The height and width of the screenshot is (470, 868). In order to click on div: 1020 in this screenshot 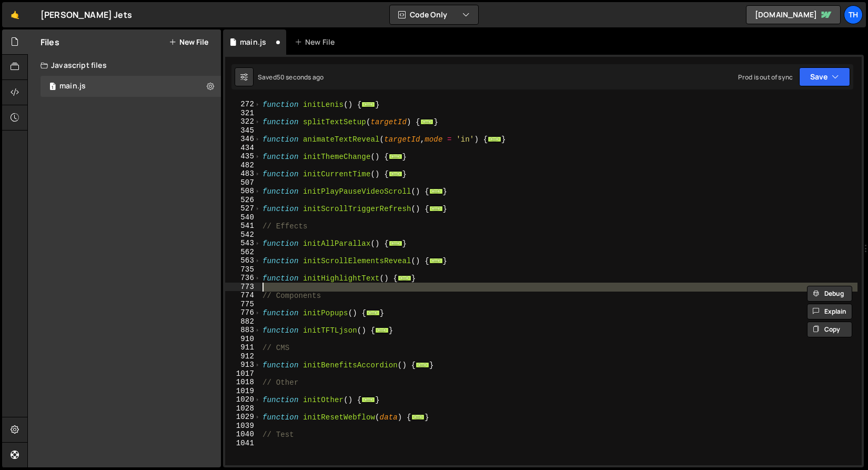, I will do `click(243, 399)`.